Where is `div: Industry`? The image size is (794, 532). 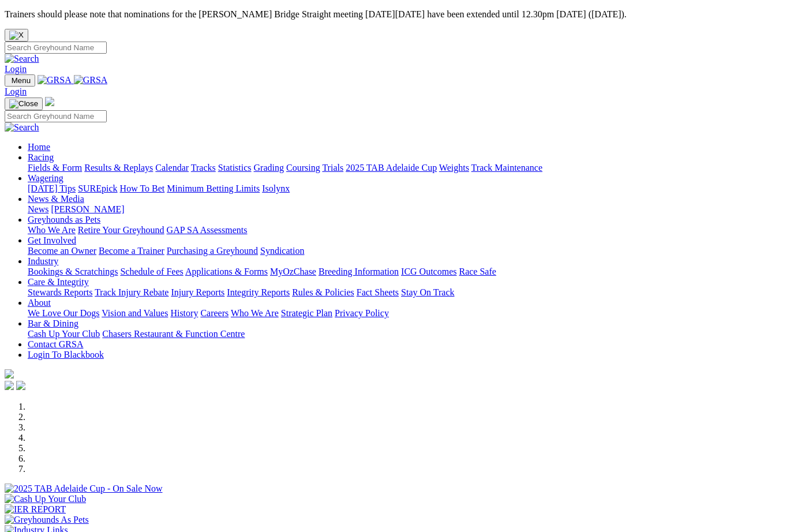 div: Industry is located at coordinates (408, 272).